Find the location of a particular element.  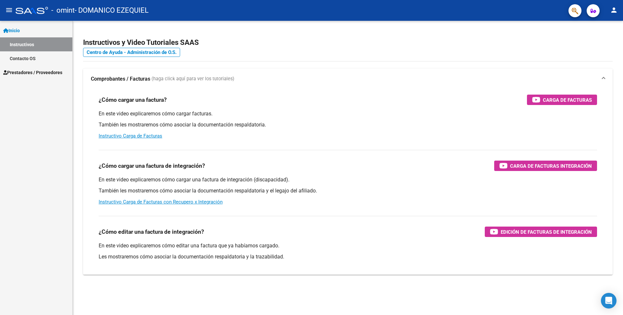

span: Carga de Facturas is located at coordinates (567, 100).